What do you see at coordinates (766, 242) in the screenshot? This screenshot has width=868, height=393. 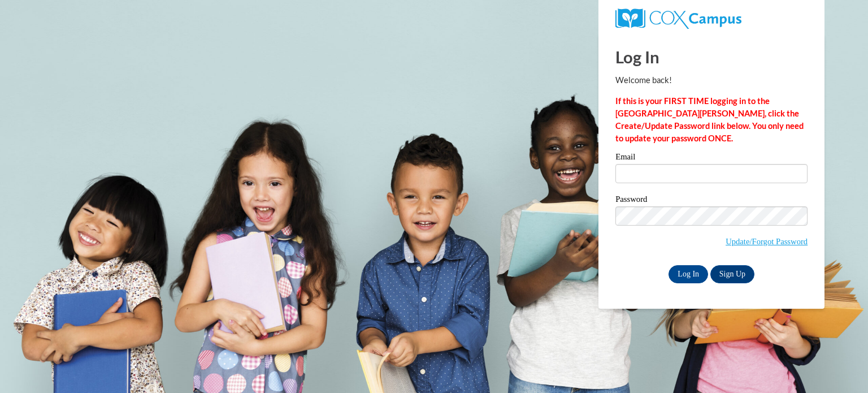 I see `a: Update/Forgot Password` at bounding box center [766, 242].